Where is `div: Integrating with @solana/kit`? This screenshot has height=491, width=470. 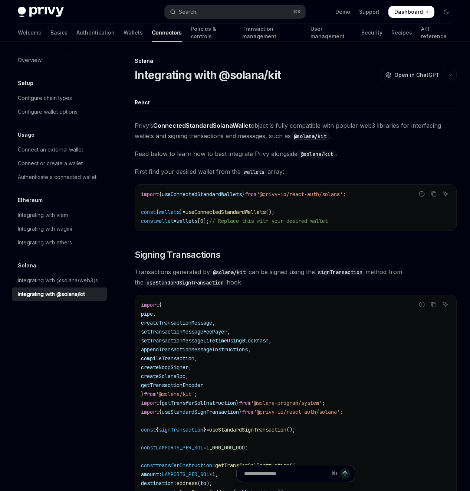 div: Integrating with @solana/kit is located at coordinates (51, 294).